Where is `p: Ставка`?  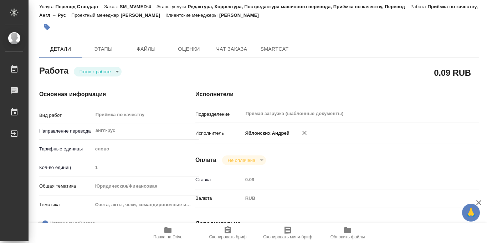 p: Ставка is located at coordinates (219, 179).